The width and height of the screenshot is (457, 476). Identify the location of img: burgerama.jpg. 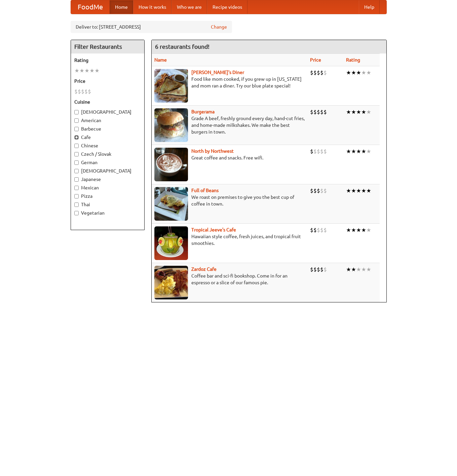
(171, 125).